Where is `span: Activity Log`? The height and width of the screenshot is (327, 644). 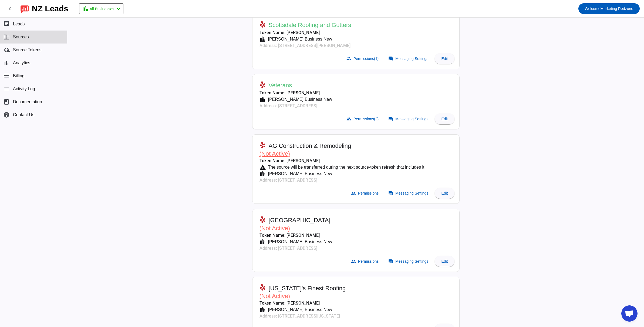 span: Activity Log is located at coordinates (24, 89).